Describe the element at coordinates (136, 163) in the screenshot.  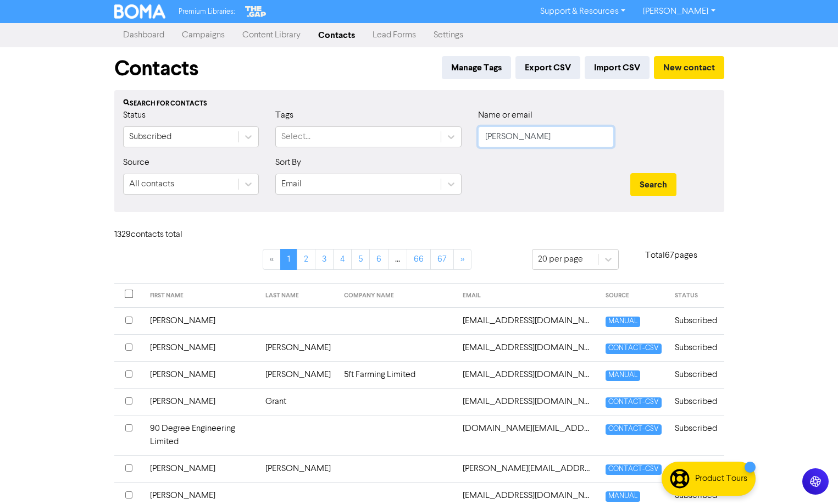
I see `label: Source` at that location.